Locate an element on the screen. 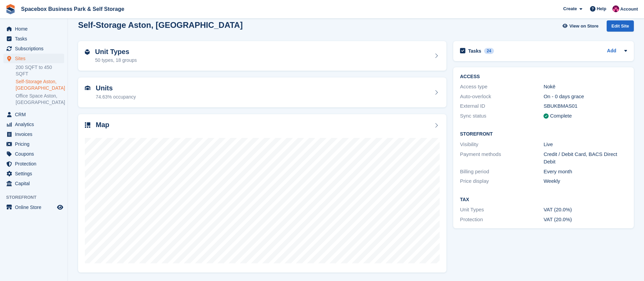  h2: Unit Types is located at coordinates (116, 51).